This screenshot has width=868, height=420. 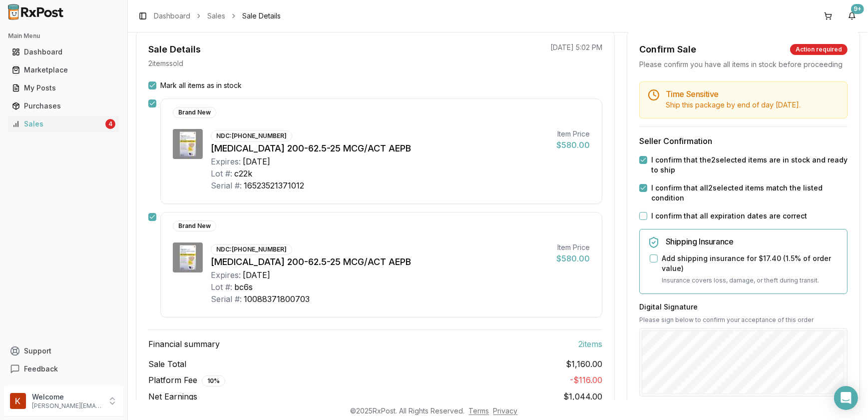 What do you see at coordinates (852, 16) in the screenshot?
I see `button: 9+` at bounding box center [852, 16].